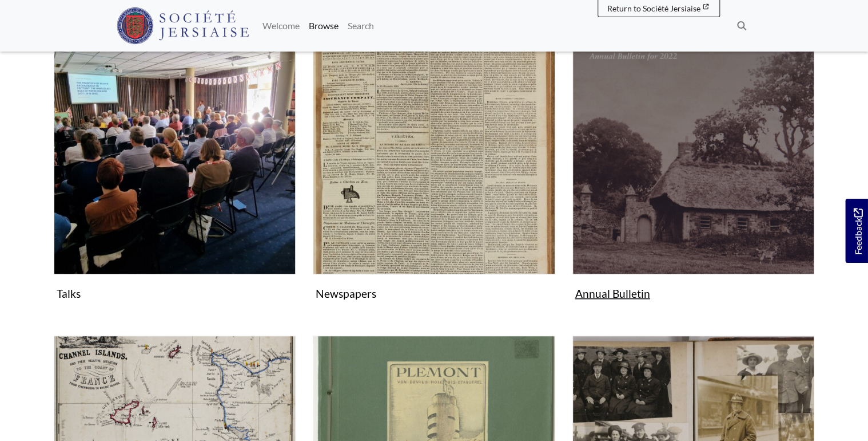  What do you see at coordinates (653, 8) in the screenshot?
I see `span: Return to Société Jersiaise` at bounding box center [653, 8].